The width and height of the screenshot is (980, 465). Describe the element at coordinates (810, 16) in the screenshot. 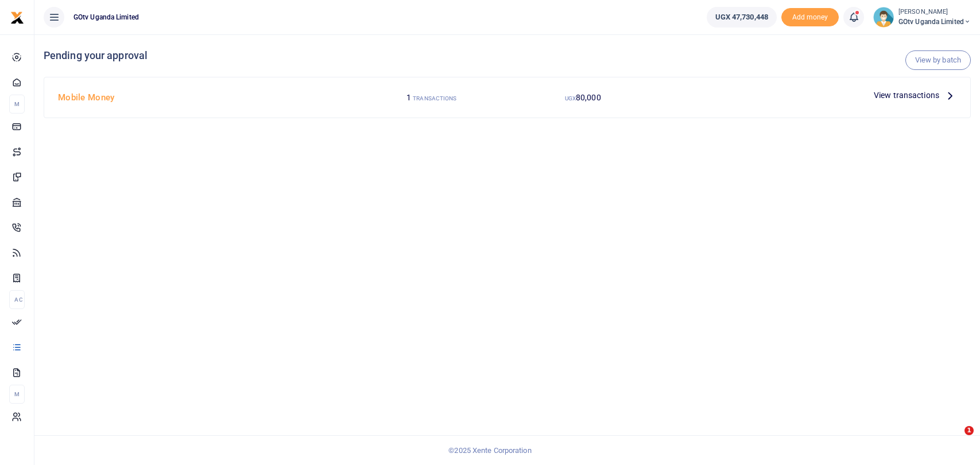

I see `a: Add money` at that location.